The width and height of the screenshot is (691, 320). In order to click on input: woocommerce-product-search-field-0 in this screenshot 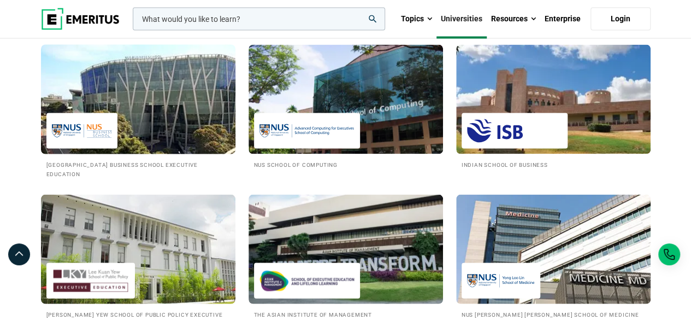, I will do `click(259, 19)`.